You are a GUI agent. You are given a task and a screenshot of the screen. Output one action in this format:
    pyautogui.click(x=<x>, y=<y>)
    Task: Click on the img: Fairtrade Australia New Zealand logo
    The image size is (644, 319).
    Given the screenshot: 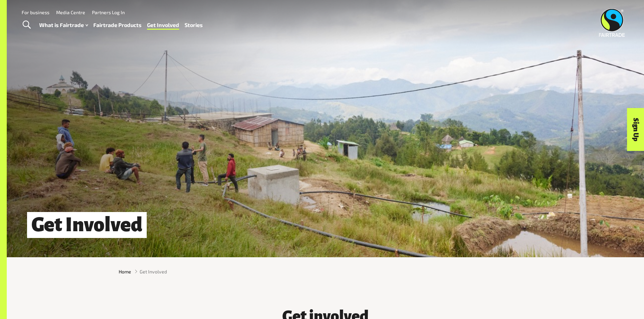 What is the action you would take?
    pyautogui.click(x=612, y=23)
    